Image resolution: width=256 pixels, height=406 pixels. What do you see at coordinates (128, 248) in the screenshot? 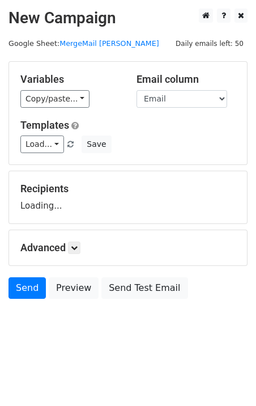
I see `h5: Advanced` at bounding box center [128, 248].